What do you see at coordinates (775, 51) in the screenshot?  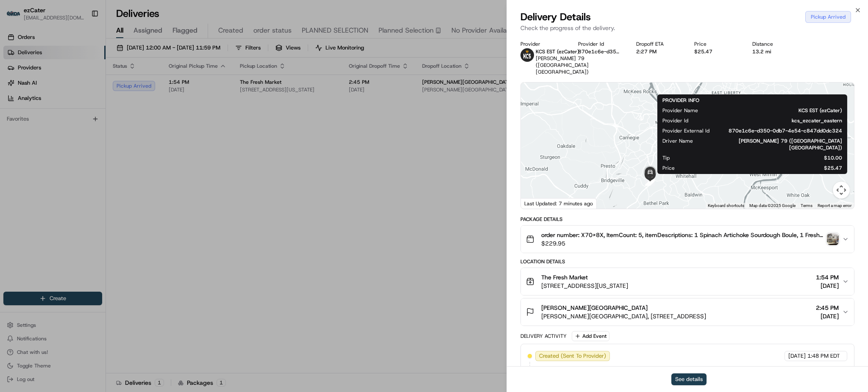 I see `div: 13.2 mi` at bounding box center [775, 51].